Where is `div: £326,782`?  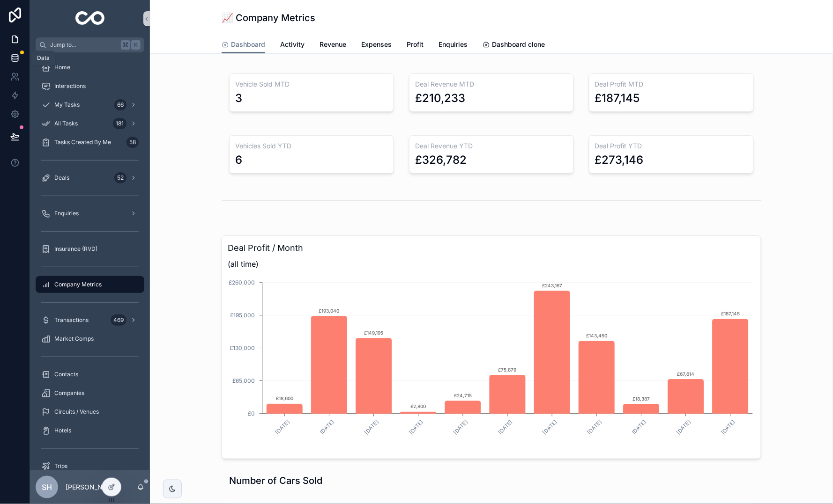
div: £326,782 is located at coordinates (441, 160).